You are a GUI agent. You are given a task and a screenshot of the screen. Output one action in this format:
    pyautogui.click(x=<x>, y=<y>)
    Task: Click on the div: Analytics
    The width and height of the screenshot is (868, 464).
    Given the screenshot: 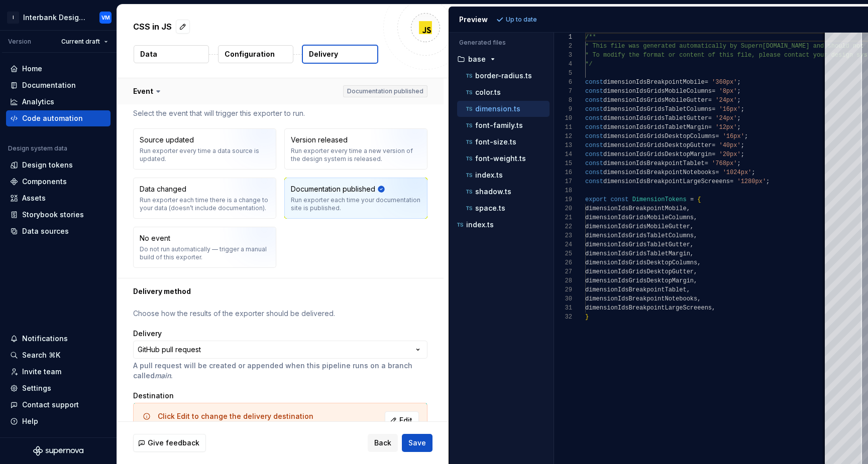 What is the action you would take?
    pyautogui.click(x=38, y=102)
    